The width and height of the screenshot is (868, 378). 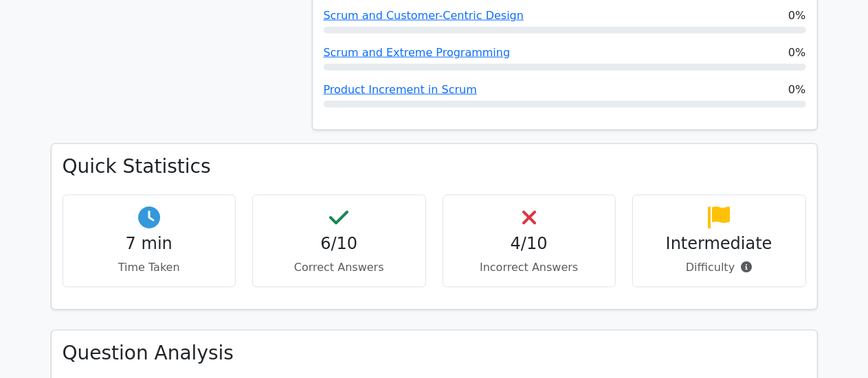 I want to click on h4: Intermediate, so click(x=719, y=243).